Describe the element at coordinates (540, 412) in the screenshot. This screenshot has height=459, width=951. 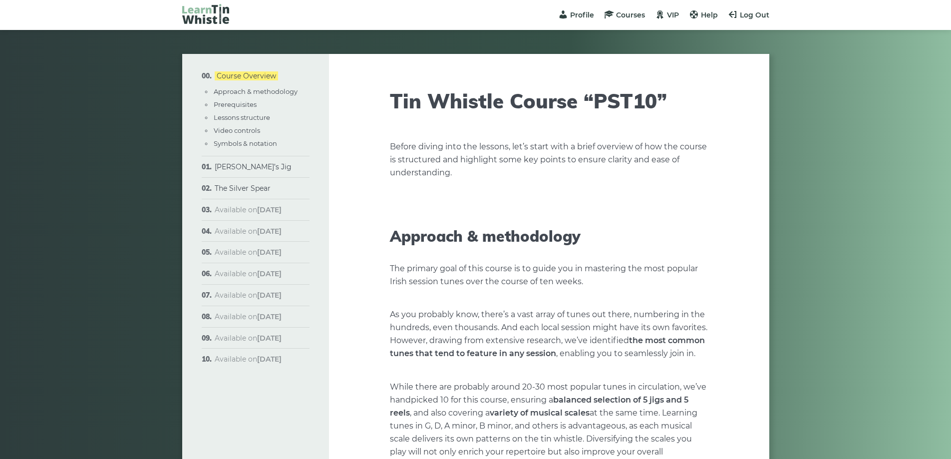
I see `strong: variety of musical scales` at that location.